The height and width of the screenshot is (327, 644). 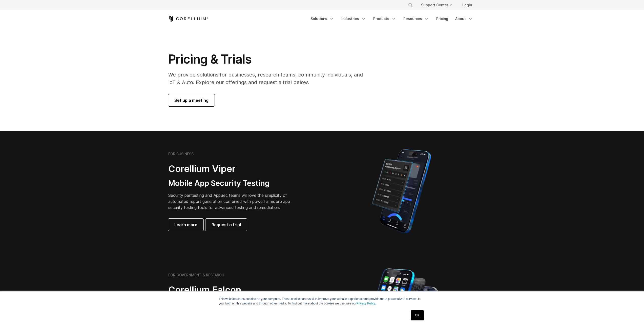 I want to click on button: Search, so click(x=410, y=5).